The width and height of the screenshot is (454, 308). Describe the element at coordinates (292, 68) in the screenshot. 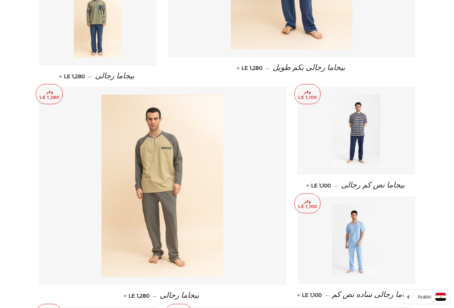

I see `a: بيجاما رجالى بكم طويل — LE 1,280` at that location.